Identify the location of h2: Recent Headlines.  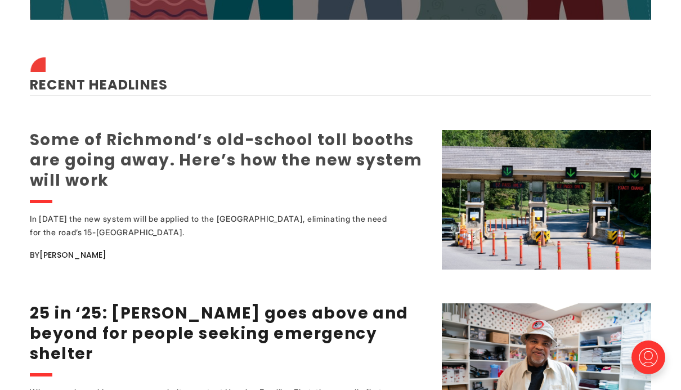
(340, 78).